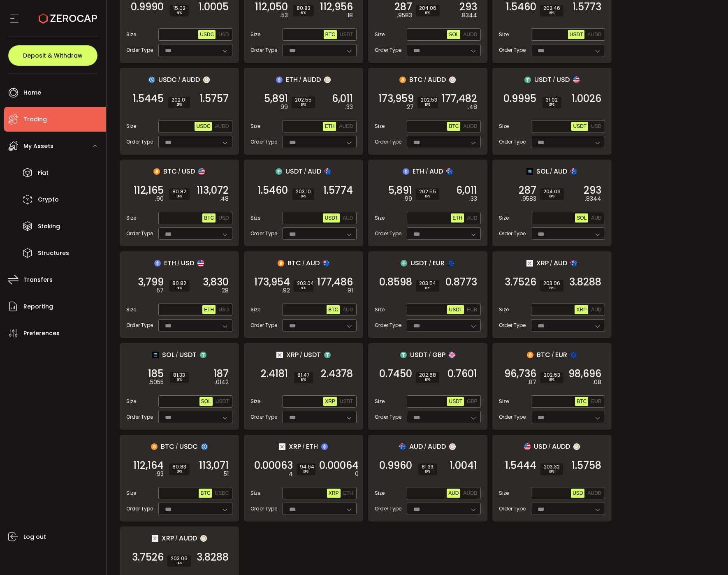 The height and width of the screenshot is (575, 728). I want to click on button: XRP, so click(581, 310).